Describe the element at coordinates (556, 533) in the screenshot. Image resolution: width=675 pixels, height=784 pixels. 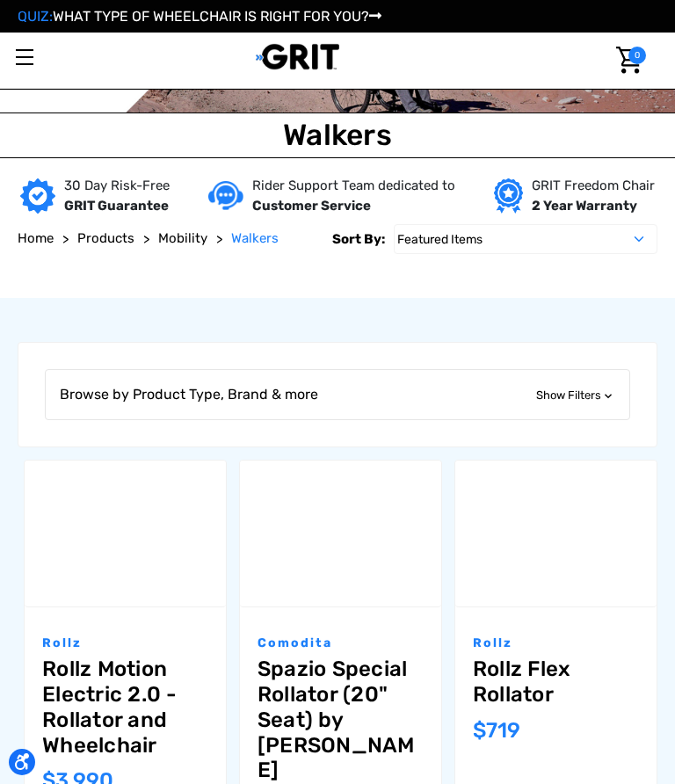
I see `img: Rollz Flex Rollator` at that location.